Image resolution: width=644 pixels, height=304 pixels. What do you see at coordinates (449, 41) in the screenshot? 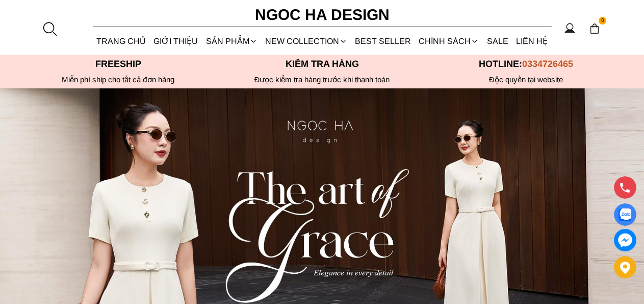
I see `div: Chính sách` at bounding box center [449, 41].